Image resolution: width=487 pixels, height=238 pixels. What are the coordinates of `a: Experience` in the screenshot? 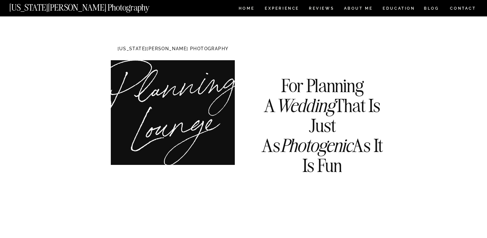 It's located at (281, 9).